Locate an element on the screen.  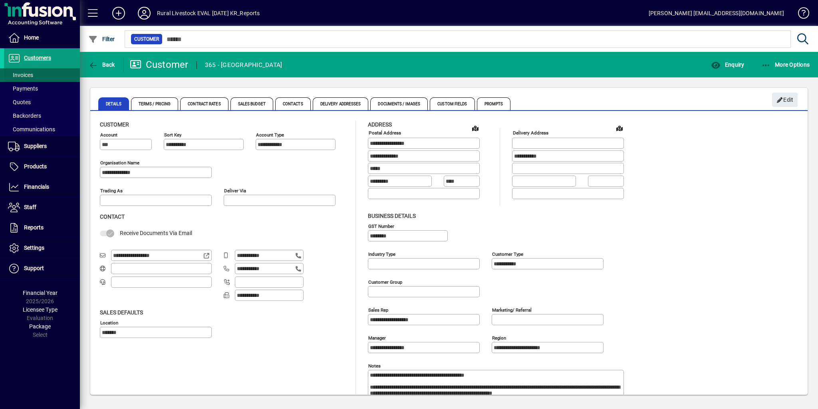
span: More Options is located at coordinates (785, 65).